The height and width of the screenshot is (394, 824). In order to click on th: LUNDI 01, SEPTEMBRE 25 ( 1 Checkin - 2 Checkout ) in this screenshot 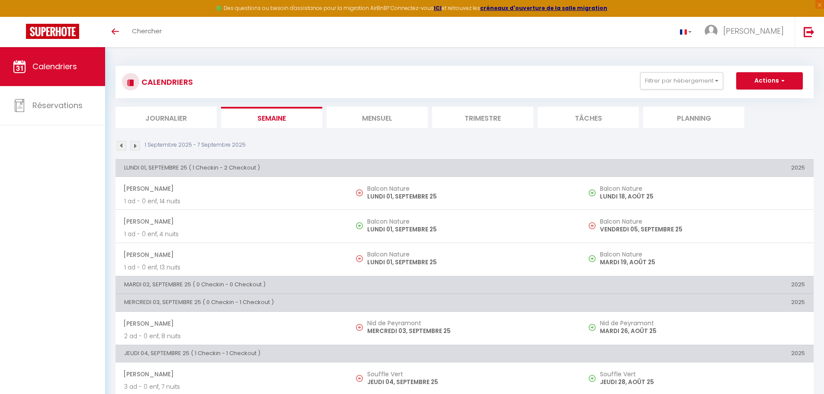, I will do `click(348, 168)`.